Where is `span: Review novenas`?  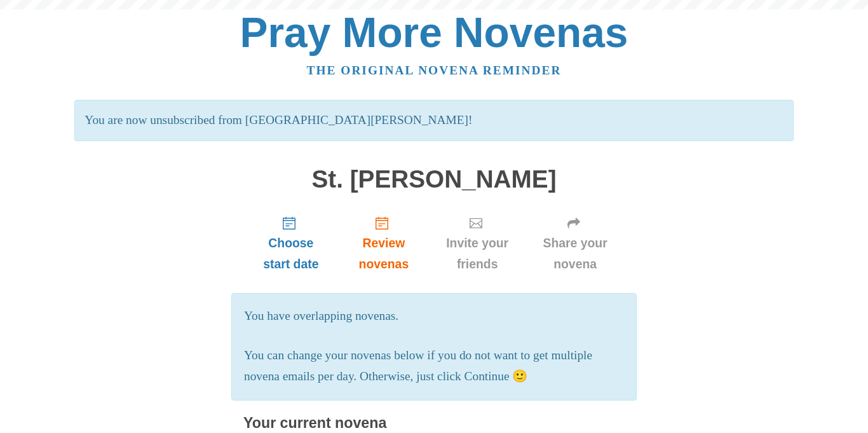
span: Review novenas is located at coordinates (384, 254).